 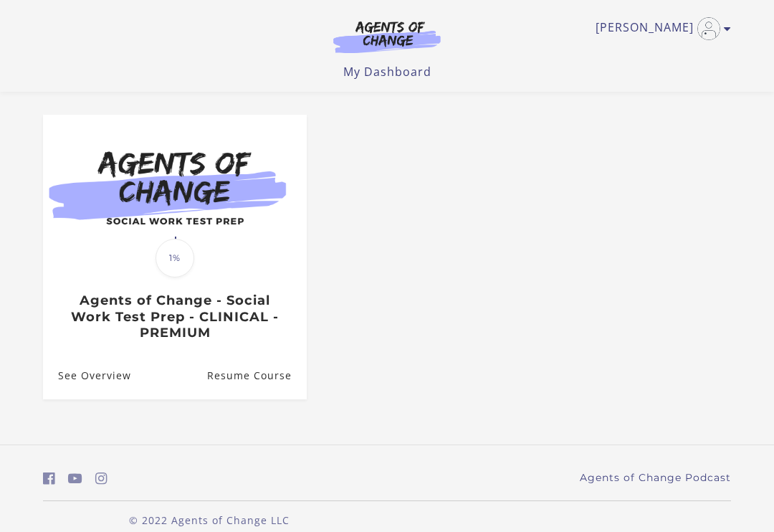 I want to click on i: https://www.facebook.com/groups/aswbtestprep (Open in a new window), so click(x=49, y=478).